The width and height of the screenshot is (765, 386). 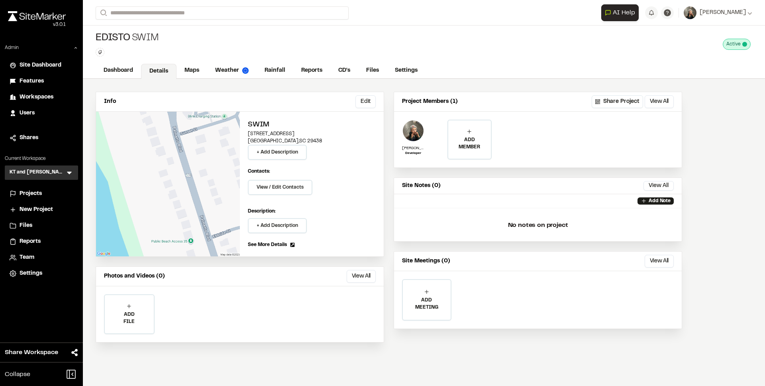 What do you see at coordinates (659, 201) in the screenshot?
I see `p: Add Note` at bounding box center [659, 201].